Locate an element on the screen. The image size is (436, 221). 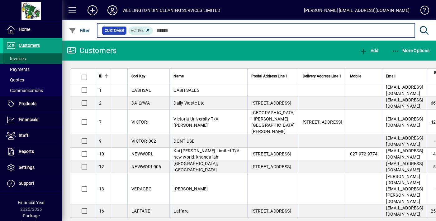
span: Delivery Address Line 1 is located at coordinates (322, 76).